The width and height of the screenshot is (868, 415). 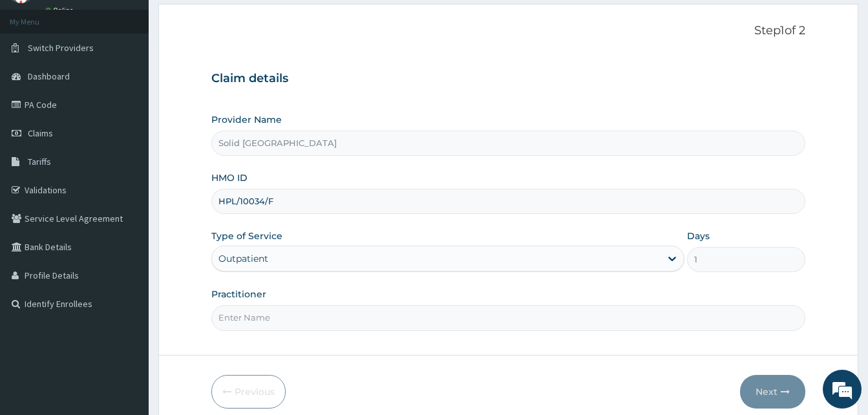 I want to click on img: d_794563401_company_1708531726252_794563401, so click(x=38, y=81).